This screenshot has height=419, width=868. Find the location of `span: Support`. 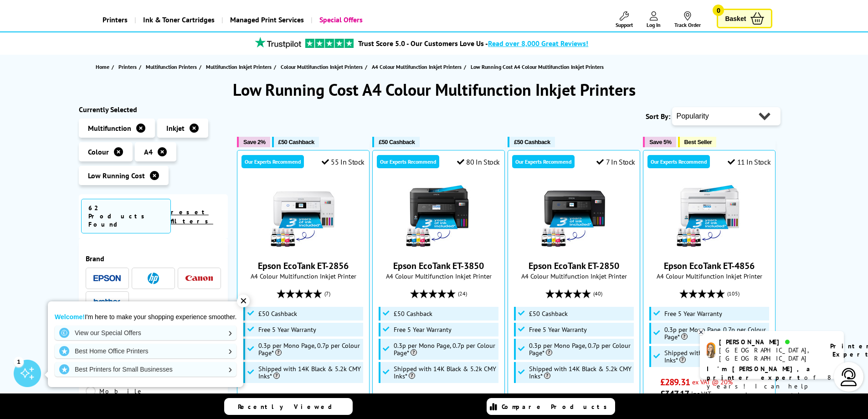

span: Support is located at coordinates (624, 24).